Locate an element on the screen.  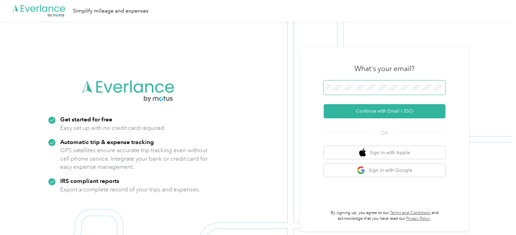
h3: What's your email? is located at coordinates (384, 69).